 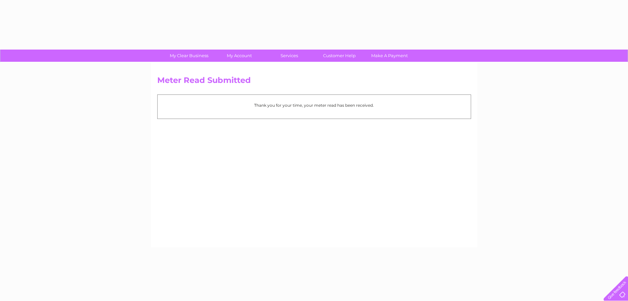 What do you see at coordinates (314, 82) in the screenshot?
I see `h2: Meter Read Submitted` at bounding box center [314, 82].